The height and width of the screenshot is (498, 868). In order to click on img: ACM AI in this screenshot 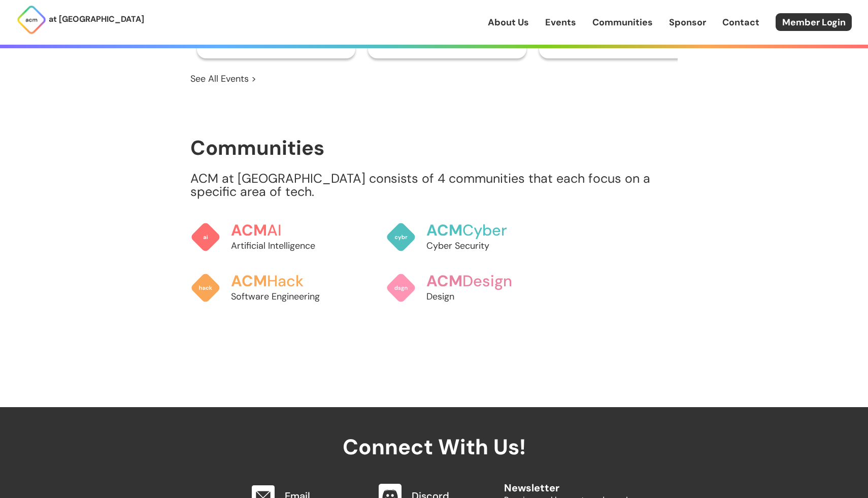, I will do `click(205, 237)`.